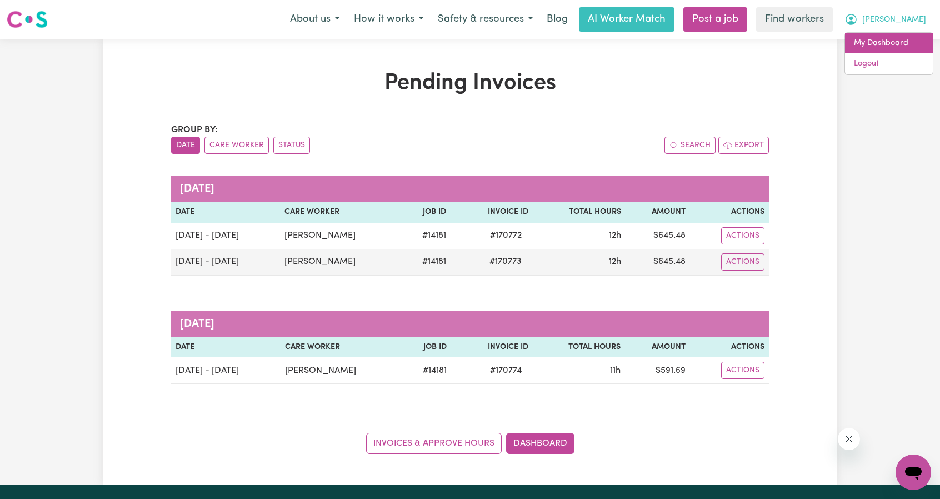 The image size is (940, 499). Describe the element at coordinates (434, 443) in the screenshot. I see `a: Invoices & Approve Hours` at that location.